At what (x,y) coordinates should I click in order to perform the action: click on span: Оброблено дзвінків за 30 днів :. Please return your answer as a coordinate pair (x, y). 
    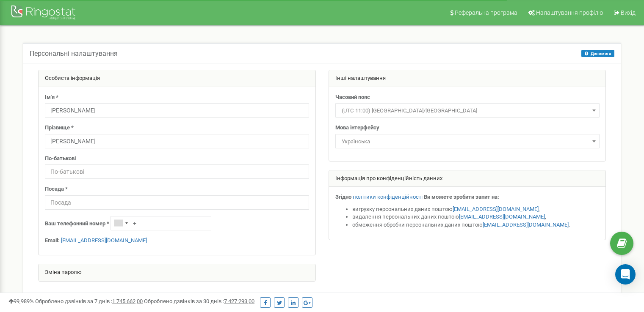
    Looking at the image, I should click on (199, 301).